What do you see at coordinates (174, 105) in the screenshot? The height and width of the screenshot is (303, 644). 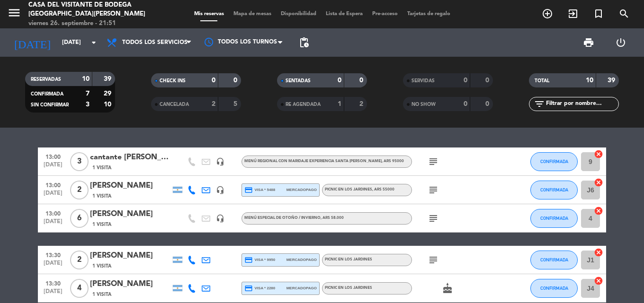 I see `span: CANCELADA` at bounding box center [174, 105].